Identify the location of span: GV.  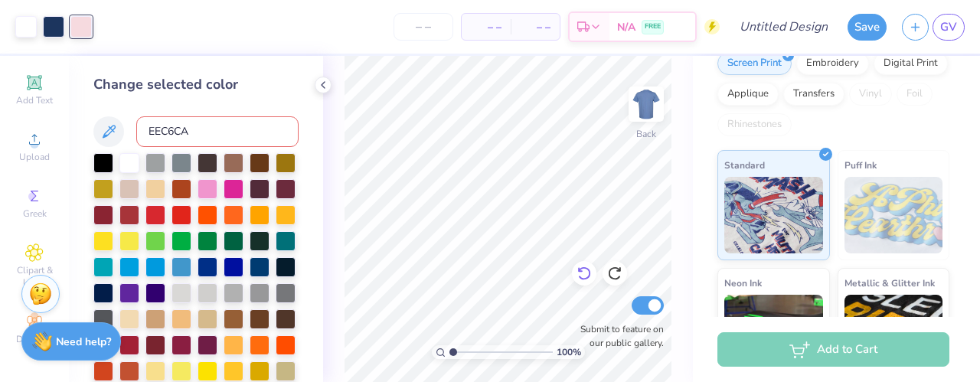
(948, 27).